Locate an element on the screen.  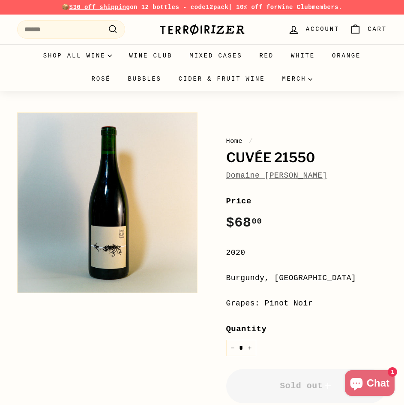
input: quantity is located at coordinates (241, 348).